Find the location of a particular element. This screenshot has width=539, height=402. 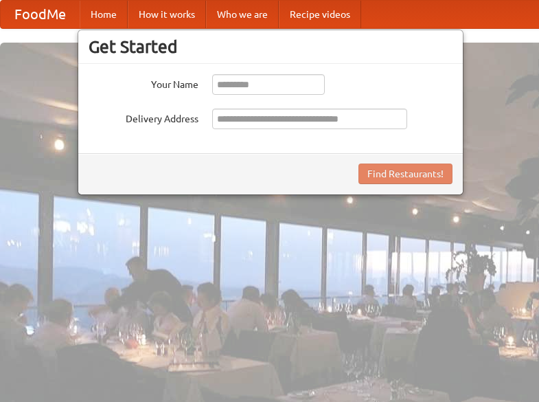

a: Who we are is located at coordinates (242, 14).